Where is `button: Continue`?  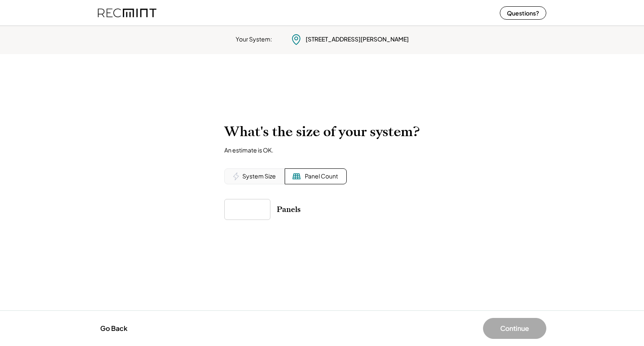 button: Continue is located at coordinates (514, 328).